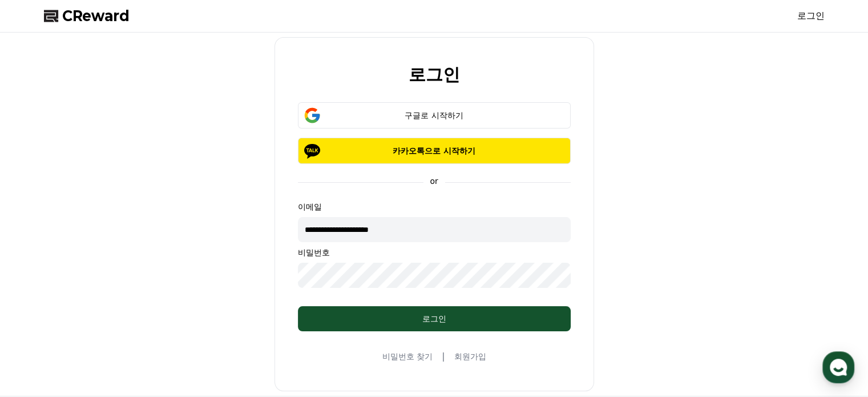 This screenshot has height=397, width=868. I want to click on a: 비밀번호 찾기, so click(408, 356).